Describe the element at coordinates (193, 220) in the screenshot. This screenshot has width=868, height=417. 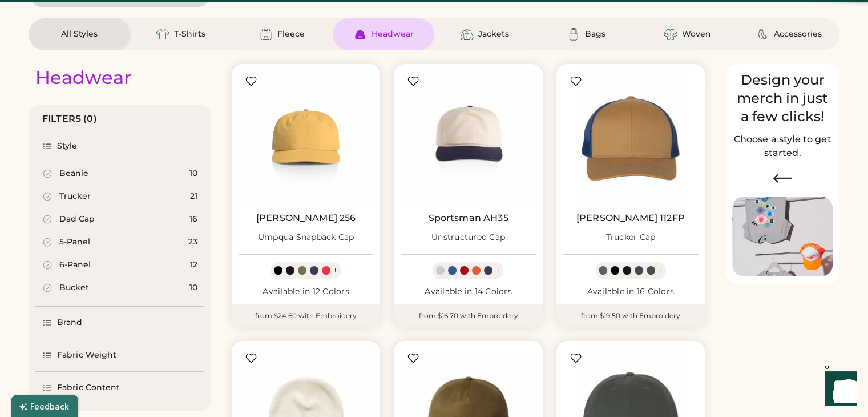
I see `div: 16` at that location.